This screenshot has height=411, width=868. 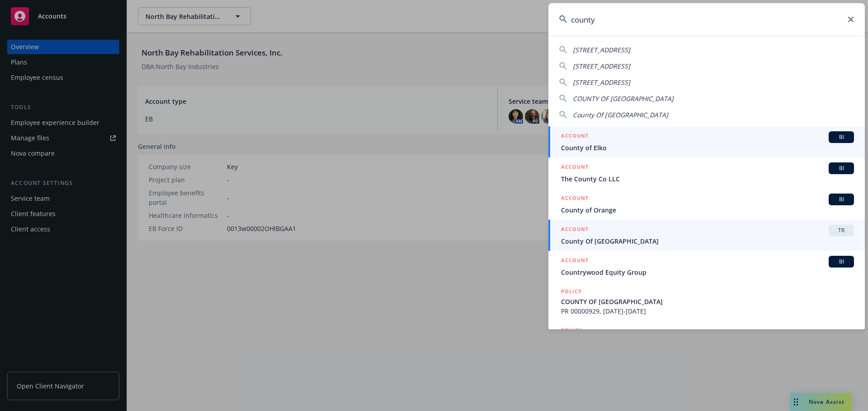 What do you see at coordinates (707, 272) in the screenshot?
I see `span: Countrywood Equity Group` at bounding box center [707, 272].